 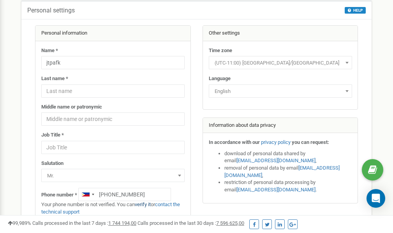 What do you see at coordinates (288, 172) in the screenshot?
I see `li: removal of personal data by email ,` at bounding box center [288, 172].